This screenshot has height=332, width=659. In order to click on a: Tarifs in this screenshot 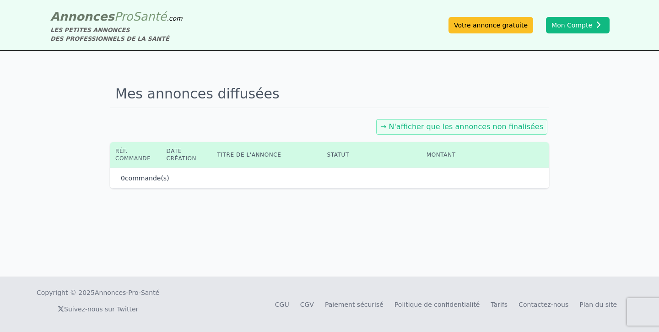, I will do `click(499, 305)`.